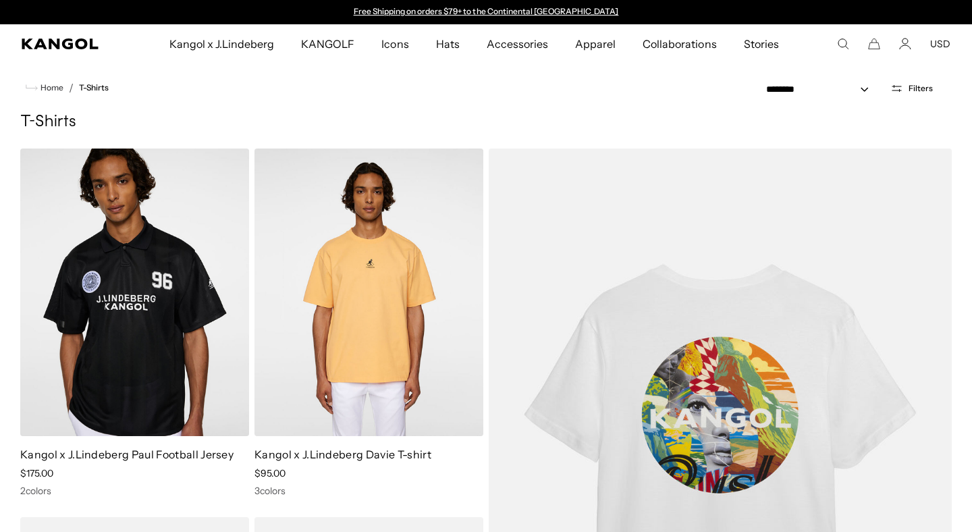 This screenshot has width=972, height=532. Describe the element at coordinates (486, 12) in the screenshot. I see `div: Announcement` at that location.